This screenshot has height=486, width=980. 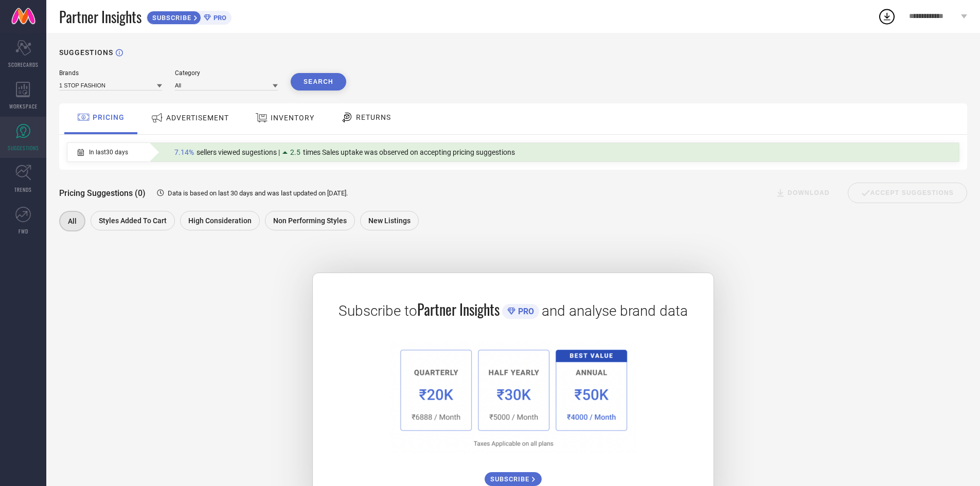 I want to click on span: FWD, so click(x=23, y=231).